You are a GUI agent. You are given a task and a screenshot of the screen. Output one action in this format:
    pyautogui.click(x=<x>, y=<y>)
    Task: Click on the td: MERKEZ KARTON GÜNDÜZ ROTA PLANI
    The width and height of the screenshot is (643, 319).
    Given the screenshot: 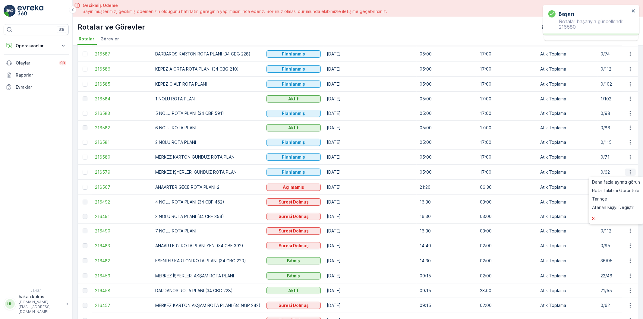 What is the action you would take?
    pyautogui.click(x=208, y=157)
    